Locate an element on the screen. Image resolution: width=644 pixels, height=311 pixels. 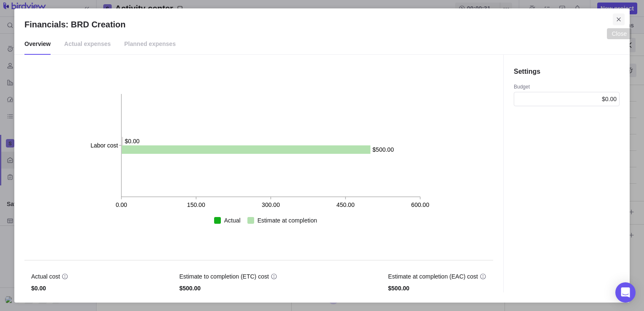
span: Planned expenses is located at coordinates (150, 45).